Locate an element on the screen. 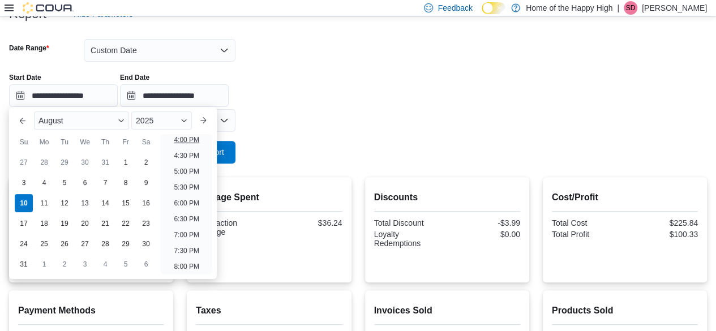  li: 6:30 PM is located at coordinates (186, 219).